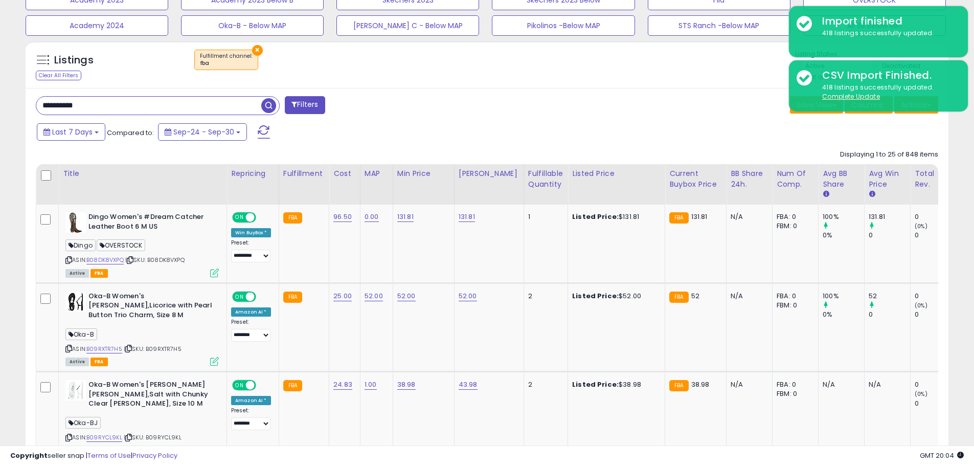  What do you see at coordinates (76, 390) in the screenshot?
I see `img: 31iw2BC9hVL._SL40_.jpg` at bounding box center [76, 390].